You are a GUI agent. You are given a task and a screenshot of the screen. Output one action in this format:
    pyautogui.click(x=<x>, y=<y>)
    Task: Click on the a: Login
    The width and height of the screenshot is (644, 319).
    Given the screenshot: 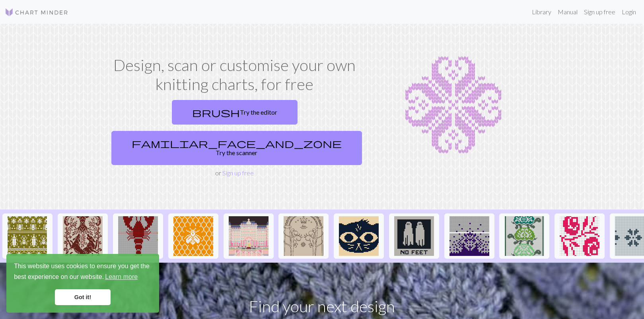 What is the action you would take?
    pyautogui.click(x=628, y=12)
    